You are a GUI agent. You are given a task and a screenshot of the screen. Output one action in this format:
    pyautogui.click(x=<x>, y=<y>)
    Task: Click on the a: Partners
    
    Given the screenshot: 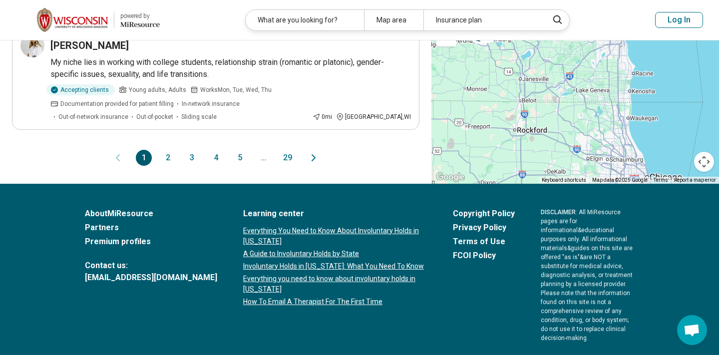 What is the action you would take?
    pyautogui.click(x=151, y=228)
    